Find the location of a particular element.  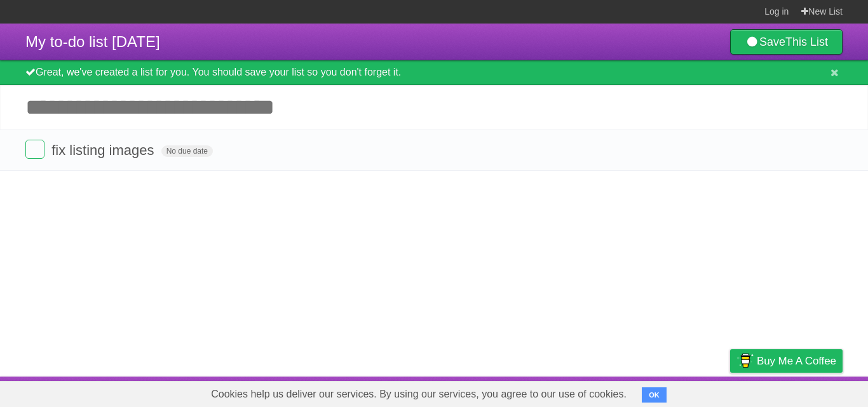

a: Terms is located at coordinates (685, 392).